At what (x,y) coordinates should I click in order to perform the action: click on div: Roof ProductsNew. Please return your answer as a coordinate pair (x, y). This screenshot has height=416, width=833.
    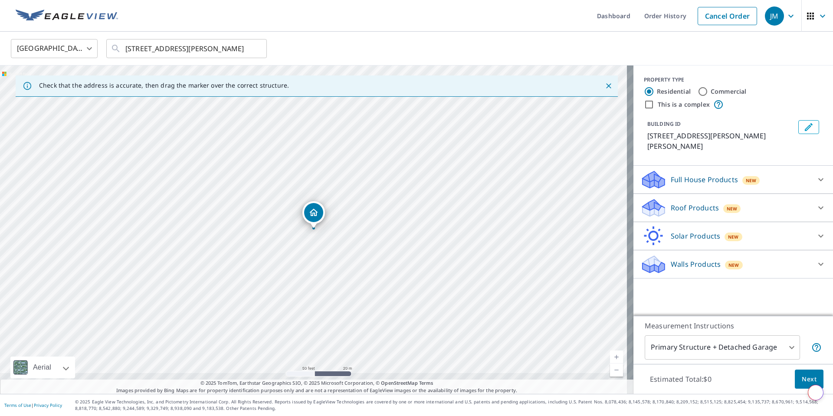
    Looking at the image, I should click on (734, 208).